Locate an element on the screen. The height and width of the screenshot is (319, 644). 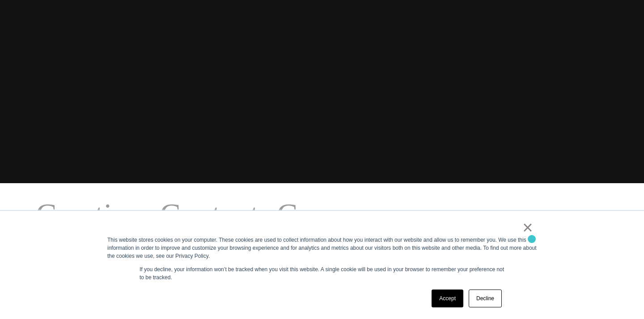
p: If you decline, your information won’t be tracked when you visit this website. A single cookie wi... is located at coordinates (322, 274).